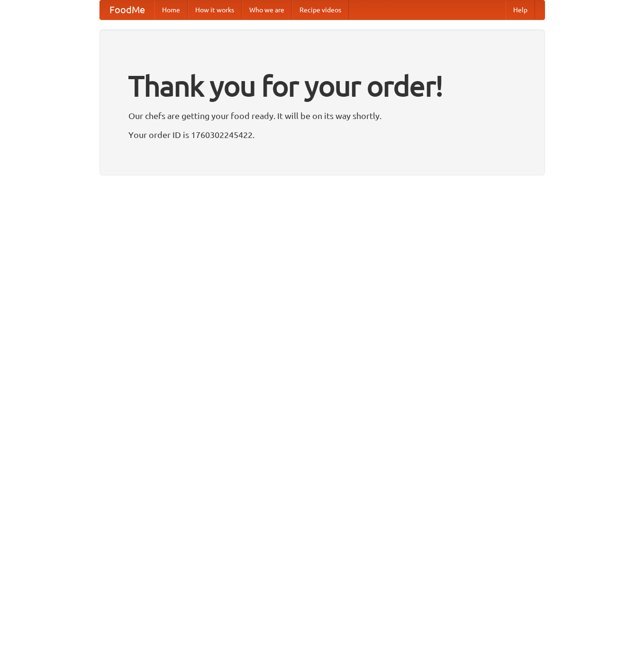  Describe the element at coordinates (171, 10) in the screenshot. I see `a: Home` at that location.